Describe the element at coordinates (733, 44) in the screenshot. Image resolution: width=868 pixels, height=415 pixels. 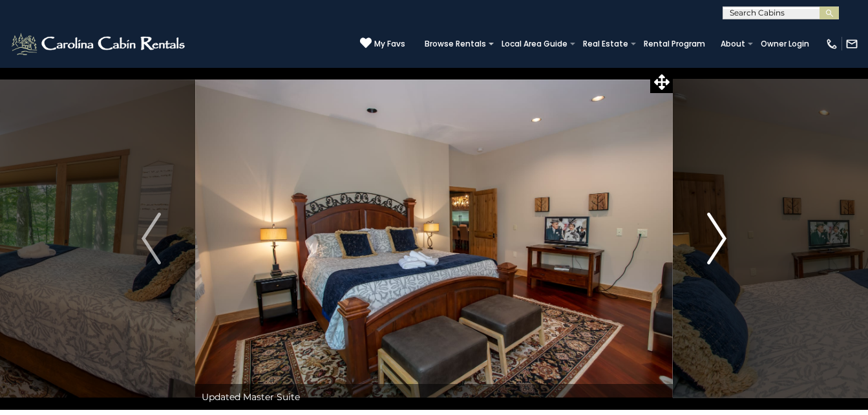
I see `a: About` at that location.